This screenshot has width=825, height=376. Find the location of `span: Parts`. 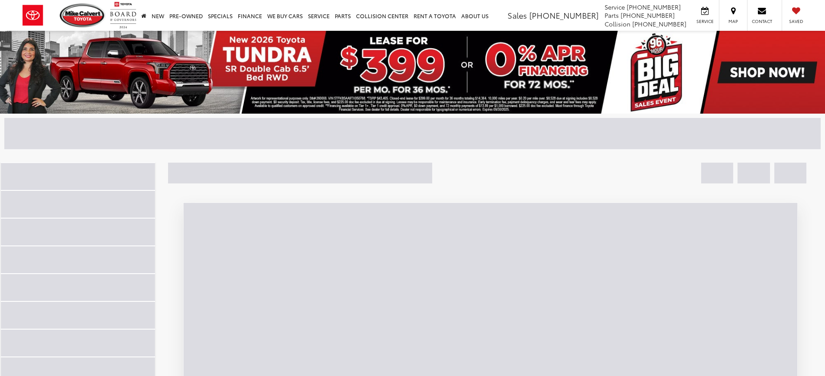

span: Parts is located at coordinates (612, 15).